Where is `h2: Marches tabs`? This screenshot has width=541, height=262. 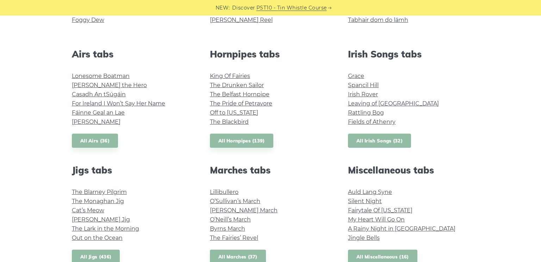
h2: Marches tabs is located at coordinates (271, 170).